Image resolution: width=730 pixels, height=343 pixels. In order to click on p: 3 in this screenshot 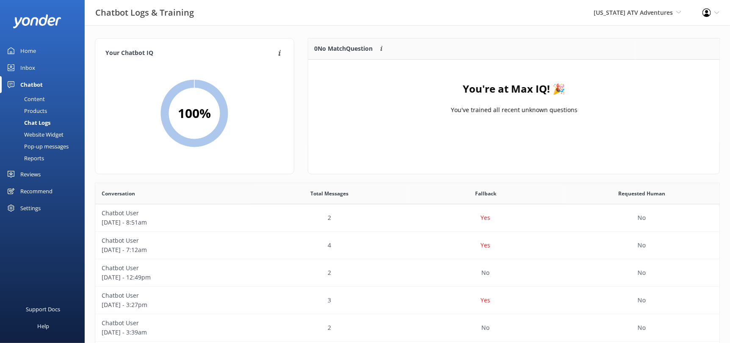, I will do `click(329, 301)`.